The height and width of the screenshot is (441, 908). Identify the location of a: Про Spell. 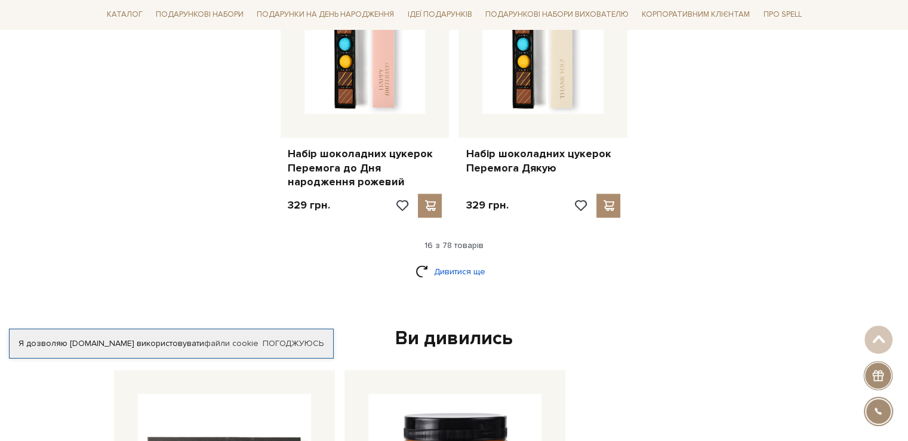
(782, 15).